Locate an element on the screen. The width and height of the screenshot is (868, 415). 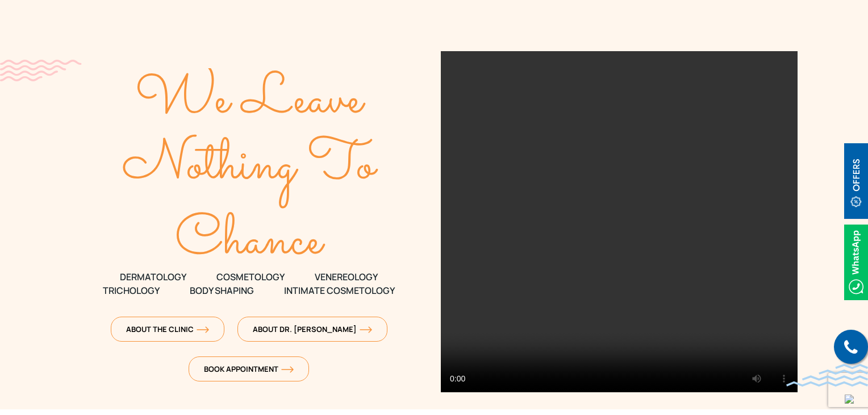
span: VENEREOLOGY is located at coordinates (346, 277).